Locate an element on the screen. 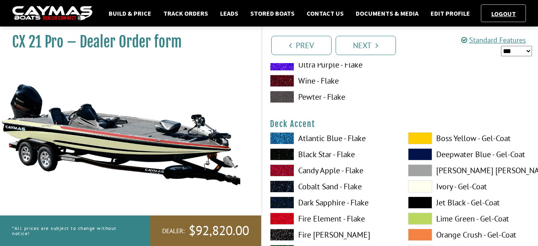 The height and width of the screenshot is (246, 538). a: Documents & Media is located at coordinates (387, 13).